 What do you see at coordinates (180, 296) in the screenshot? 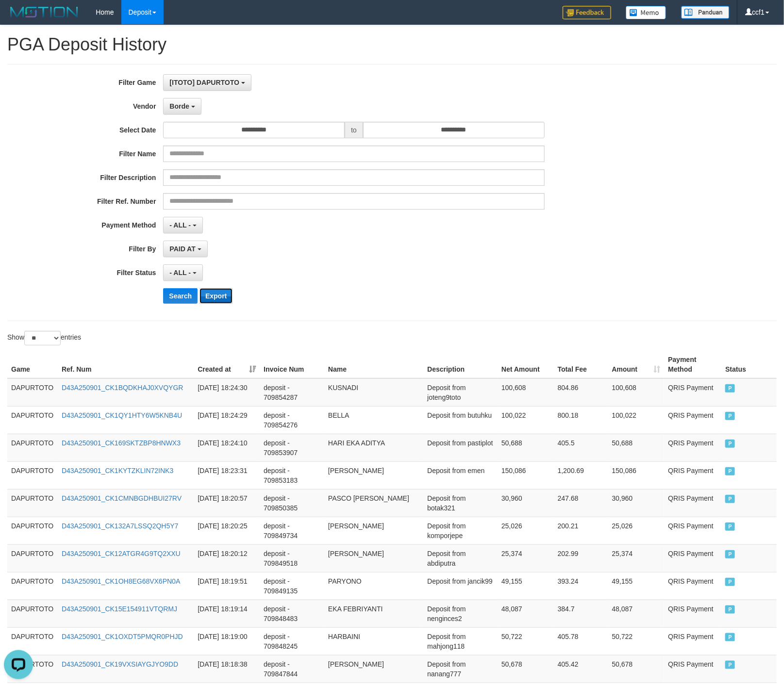
I see `button: Search` at bounding box center [180, 296].